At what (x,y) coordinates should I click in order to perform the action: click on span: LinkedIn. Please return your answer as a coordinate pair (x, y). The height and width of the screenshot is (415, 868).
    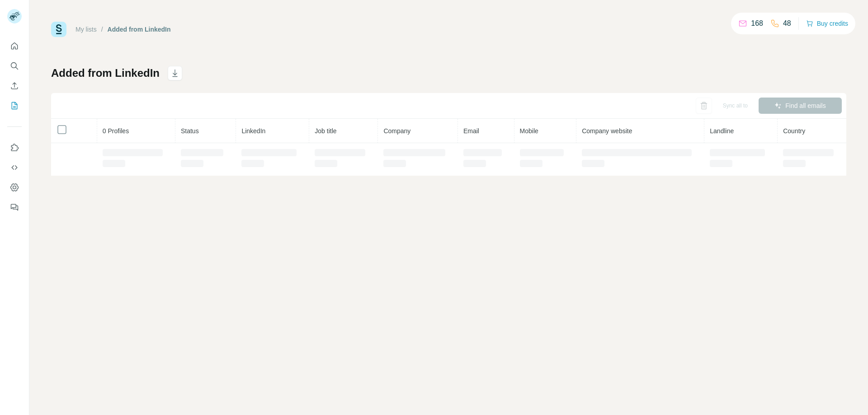
    Looking at the image, I should click on (253, 131).